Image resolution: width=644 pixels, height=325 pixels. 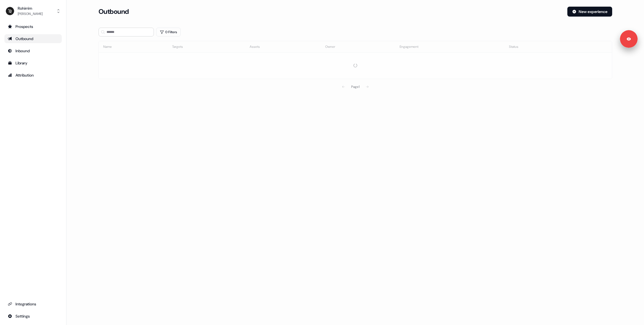 What do you see at coordinates (33, 63) in the screenshot?
I see `div: Library` at bounding box center [33, 63].